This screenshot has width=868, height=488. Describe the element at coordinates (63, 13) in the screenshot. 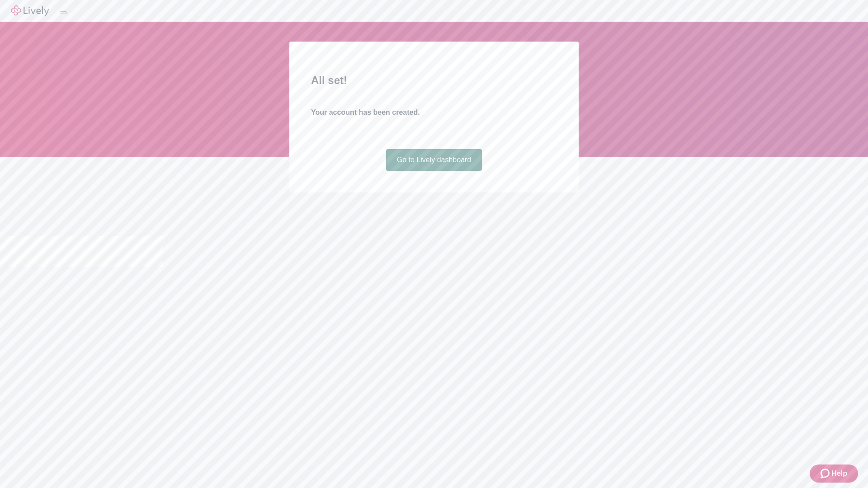

I see `button: Log out` at that location.